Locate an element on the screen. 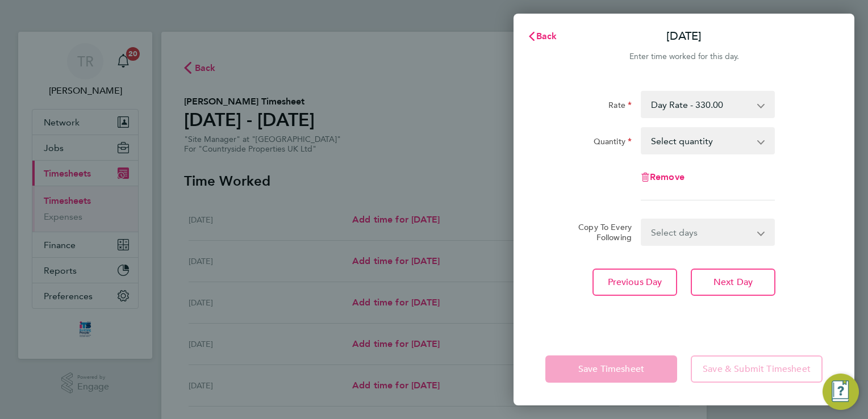 The image size is (868, 419). button: Previous Day is located at coordinates (635, 282).